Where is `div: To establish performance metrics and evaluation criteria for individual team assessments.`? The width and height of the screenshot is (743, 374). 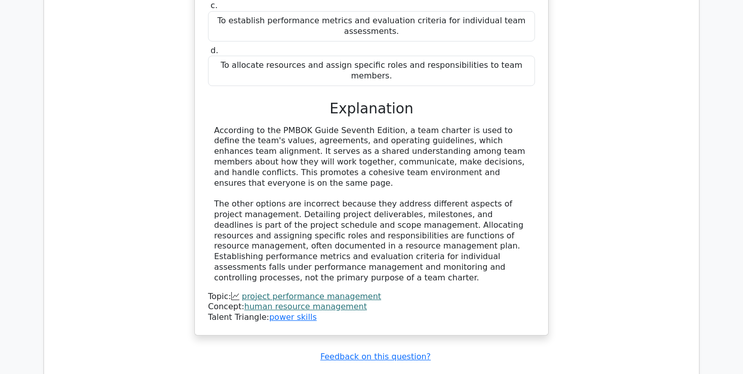 div: To establish performance metrics and evaluation criteria for individual team assessments. is located at coordinates (372, 26).